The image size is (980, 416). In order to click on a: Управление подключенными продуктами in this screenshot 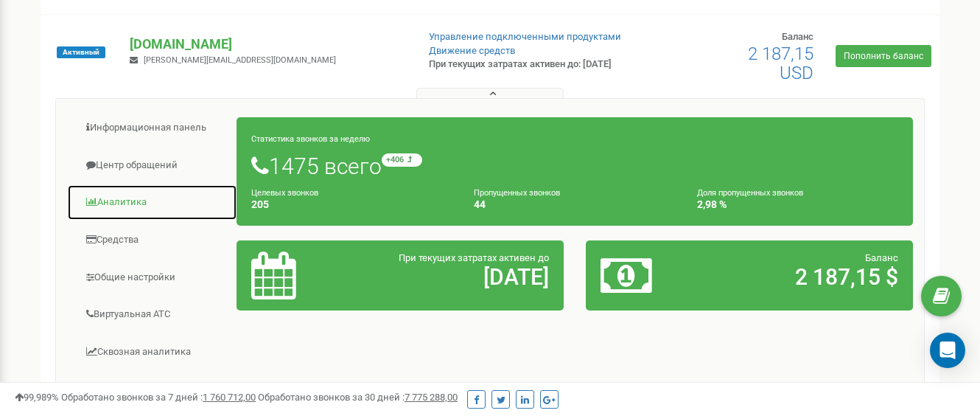, I will do `click(525, 36)`.